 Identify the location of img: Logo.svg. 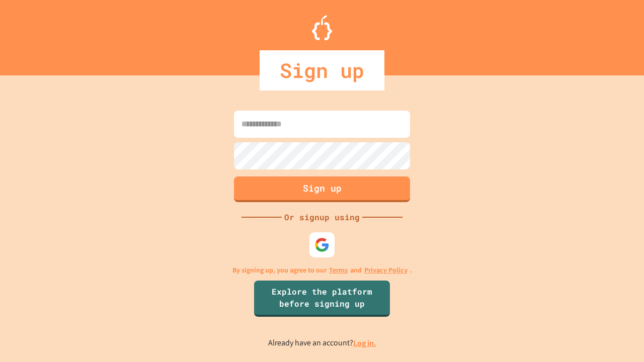
(322, 27).